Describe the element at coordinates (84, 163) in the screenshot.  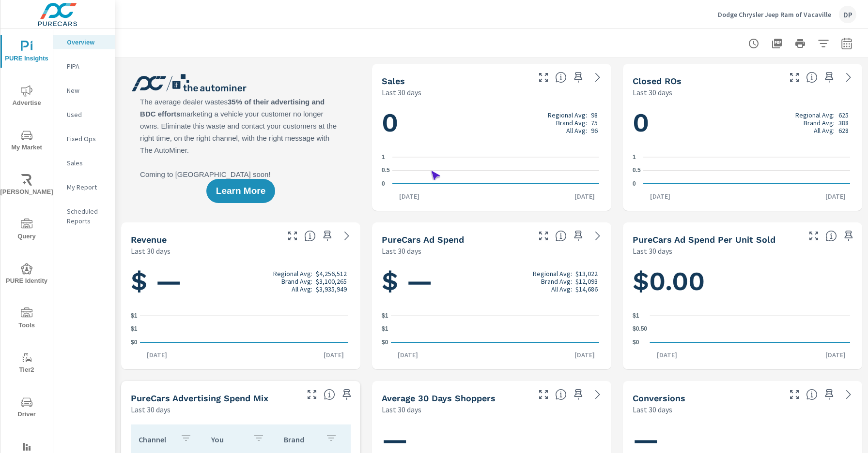
I see `div: Sales` at that location.